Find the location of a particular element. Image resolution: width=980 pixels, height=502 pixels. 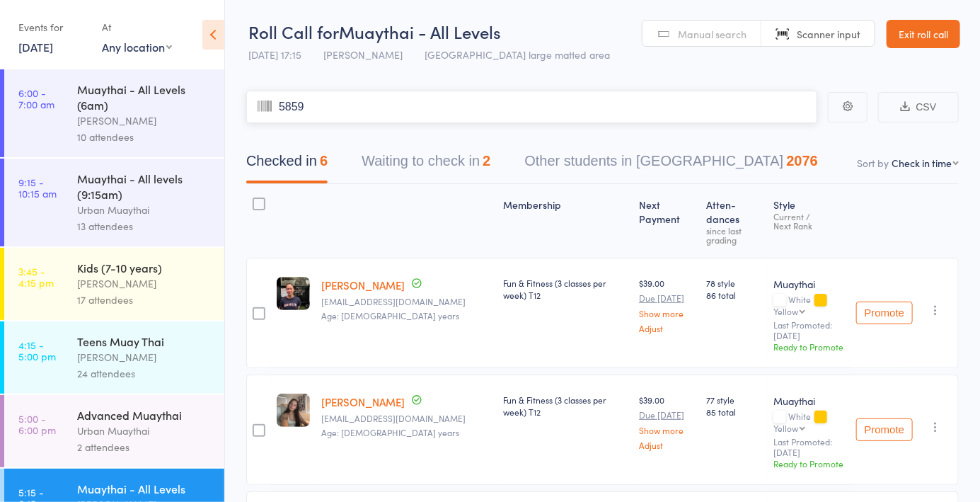

div: Check in time is located at coordinates (922, 163).